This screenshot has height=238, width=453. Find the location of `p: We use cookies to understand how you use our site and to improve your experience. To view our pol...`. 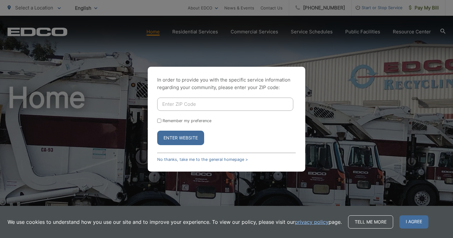

p: We use cookies to understand how you use our site and to improve your experience. To view our pol... is located at coordinates (174, 222).